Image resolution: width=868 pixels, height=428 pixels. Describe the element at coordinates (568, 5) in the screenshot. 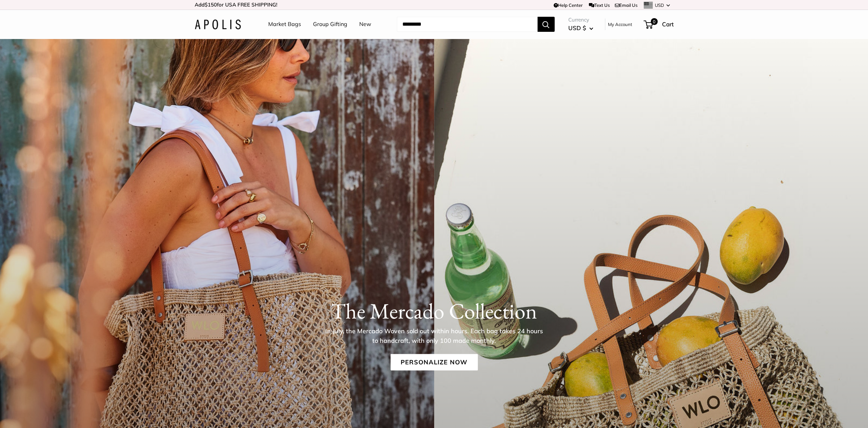

I see `a: Help Center` at that location.